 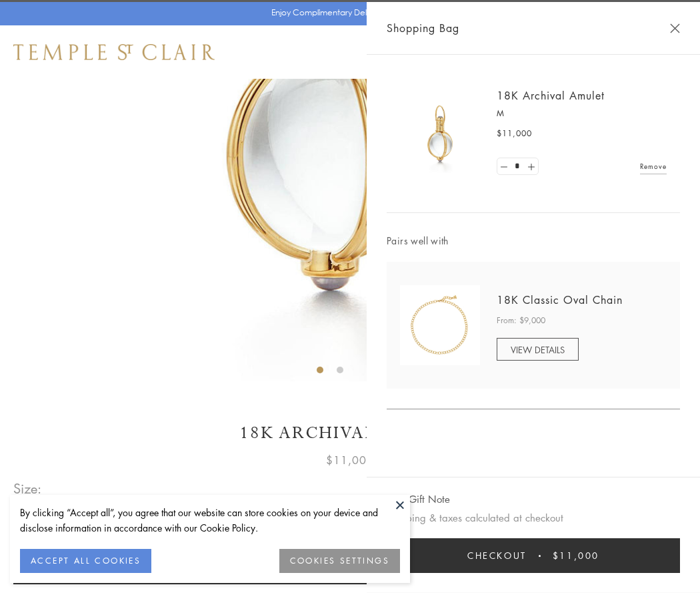 I want to click on p: Shipping & taxes calculated at checkout, so click(x=533, y=517).